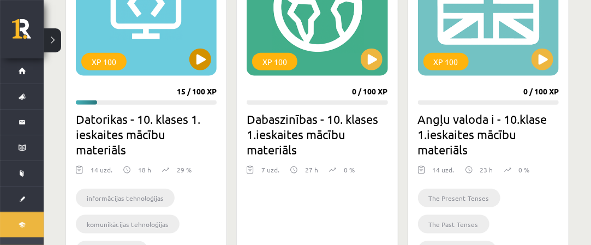 The image size is (591, 245). What do you see at coordinates (145, 170) in the screenshot?
I see `p: 18 h` at bounding box center [145, 170].